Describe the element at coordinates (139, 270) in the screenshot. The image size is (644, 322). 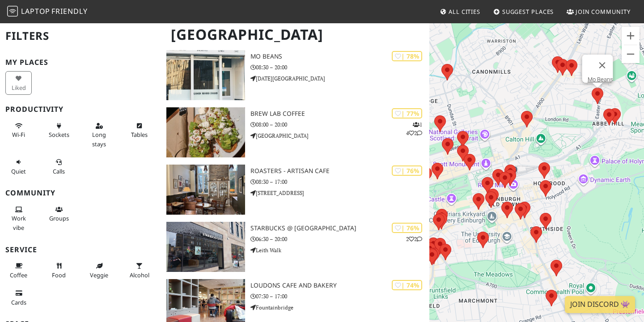
I see `button: Alcohol` at that location.